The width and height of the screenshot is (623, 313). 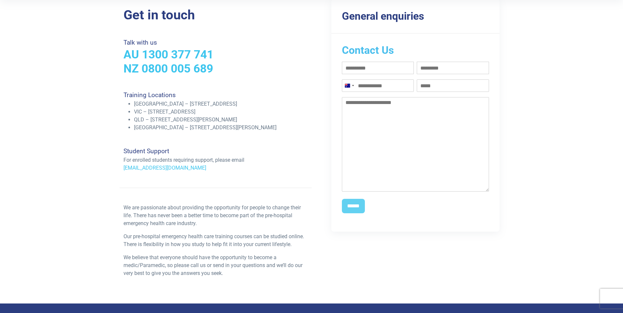 I want to click on p: For enrolled students requiring support, please email, so click(x=215, y=160).